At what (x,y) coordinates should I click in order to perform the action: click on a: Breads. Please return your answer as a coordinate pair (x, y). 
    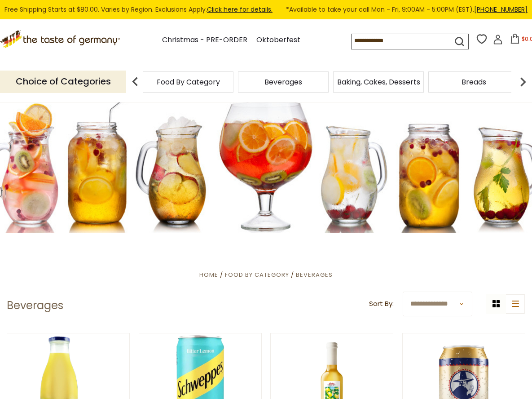
    Looking at the image, I should click on (474, 82).